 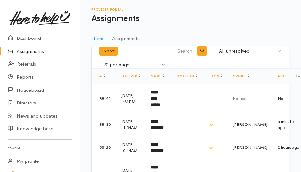 What do you see at coordinates (190, 9) in the screenshot?
I see `h6: Provider Portal` at bounding box center [190, 9].